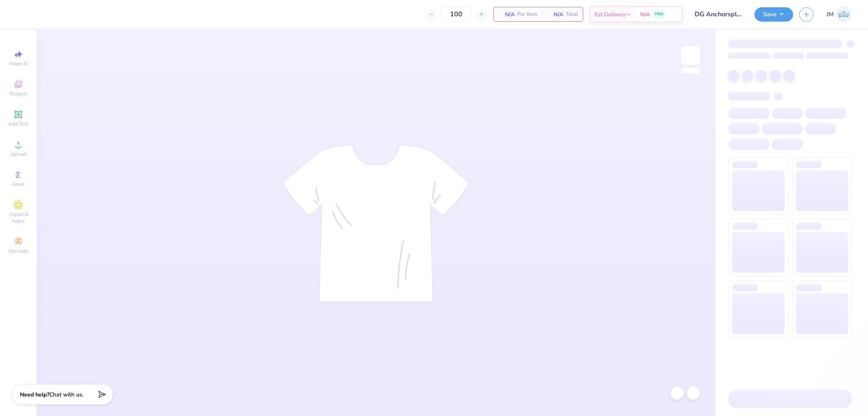  What do you see at coordinates (376, 222) in the screenshot?
I see `img: tee-skeleton.svg` at bounding box center [376, 222].